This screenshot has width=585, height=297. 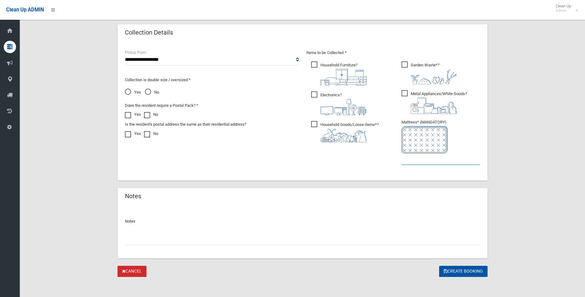 What do you see at coordinates (434, 76) in the screenshot?
I see `img: 4fd8a5c772b2c999c83690221e5242e0.png` at bounding box center [434, 76].